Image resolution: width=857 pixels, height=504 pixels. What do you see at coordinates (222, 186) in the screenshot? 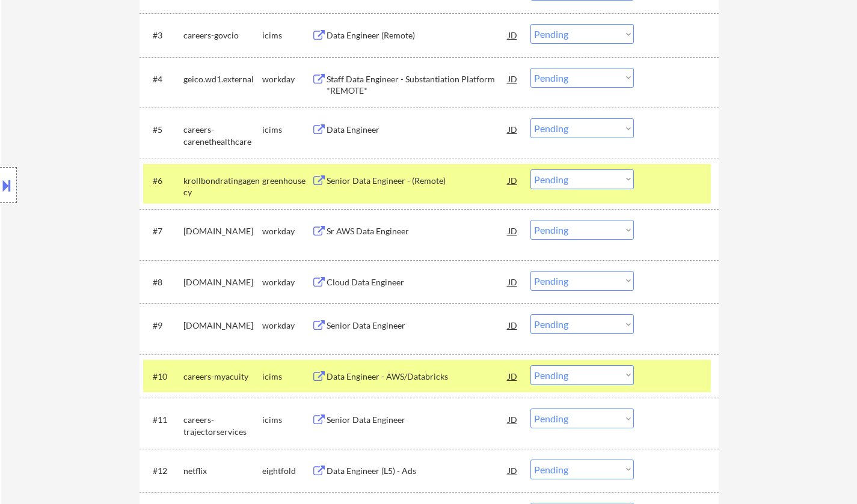
I see `div: krollbondratingagency` at bounding box center [222, 186].